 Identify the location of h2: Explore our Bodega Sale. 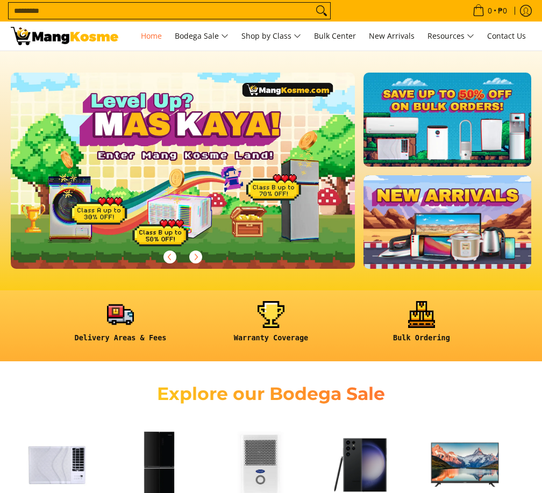
(271, 394).